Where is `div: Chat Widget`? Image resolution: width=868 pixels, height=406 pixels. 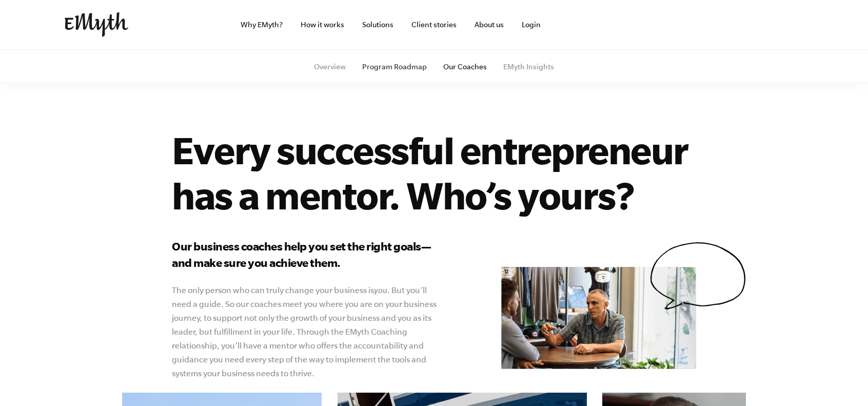 div: Chat Widget is located at coordinates (843, 382).